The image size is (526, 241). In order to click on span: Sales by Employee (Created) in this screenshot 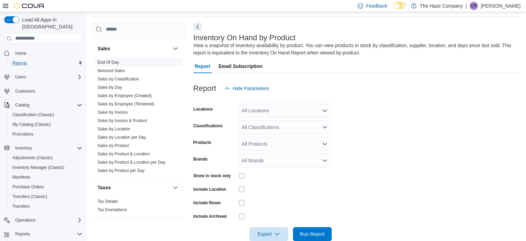, I will do `click(125, 96)`.